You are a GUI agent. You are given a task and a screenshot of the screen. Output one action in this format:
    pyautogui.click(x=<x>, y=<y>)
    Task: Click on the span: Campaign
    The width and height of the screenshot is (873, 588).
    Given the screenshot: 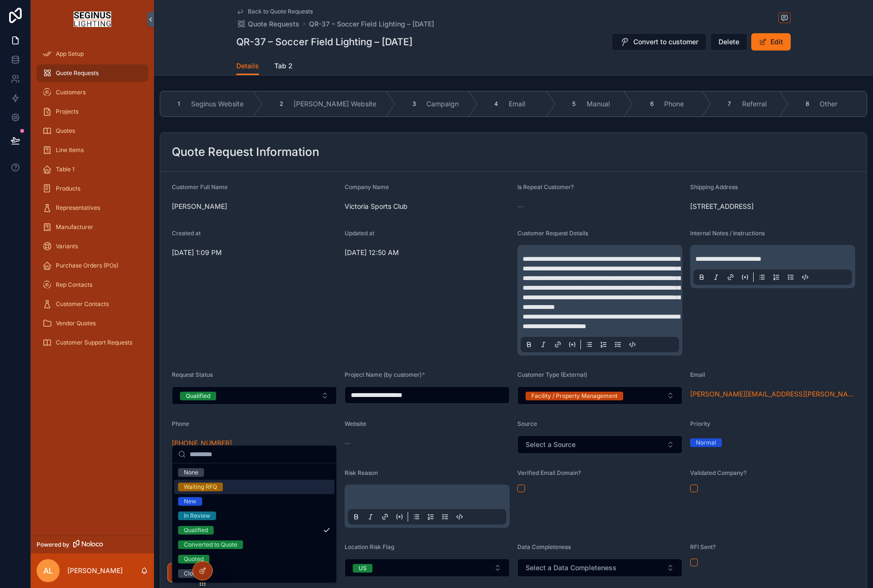 What is the action you would take?
    pyautogui.click(x=443, y=104)
    